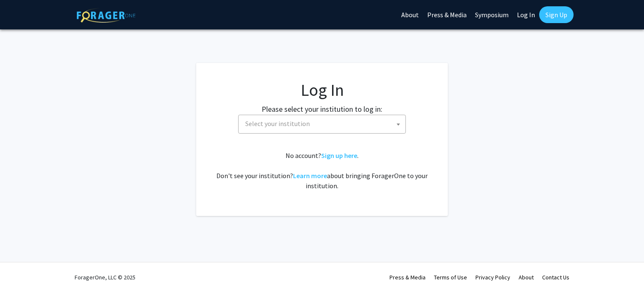 This screenshot has height=292, width=644. Describe the element at coordinates (322, 90) in the screenshot. I see `h1: Log In` at that location.